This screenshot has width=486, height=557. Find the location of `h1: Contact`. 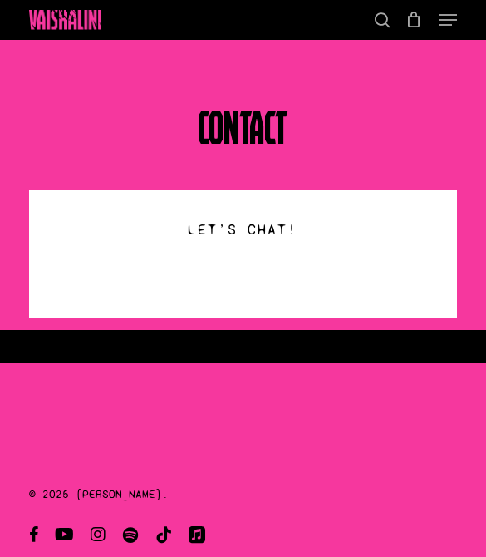

h1: Contact is located at coordinates (243, 128).